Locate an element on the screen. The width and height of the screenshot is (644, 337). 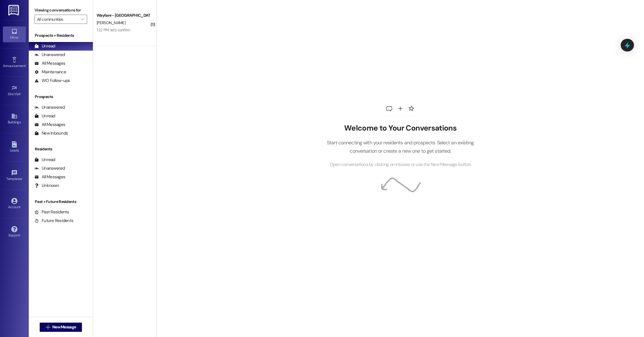
div: Past Residents is located at coordinates (52, 212).